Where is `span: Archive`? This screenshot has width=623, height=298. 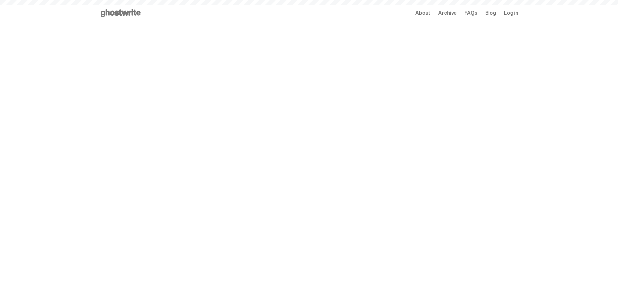
span: Archive is located at coordinates (447, 13).